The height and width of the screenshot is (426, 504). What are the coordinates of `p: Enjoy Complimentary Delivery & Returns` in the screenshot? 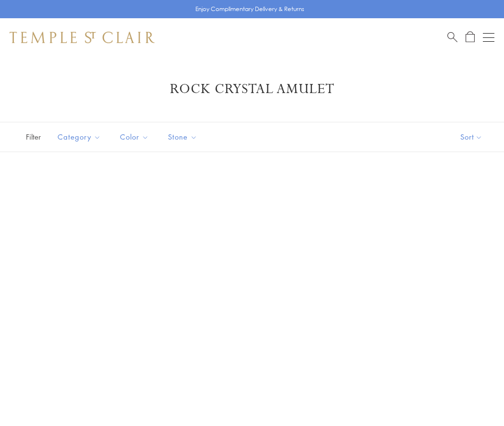 It's located at (250, 9).